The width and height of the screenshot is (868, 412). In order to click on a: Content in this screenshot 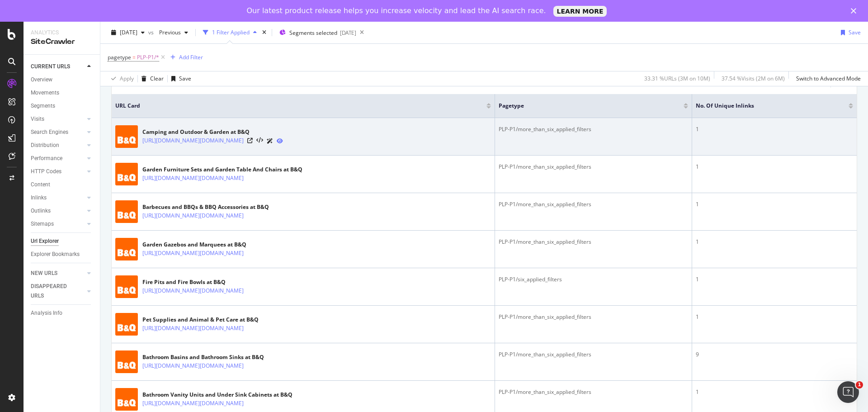, I will do `click(62, 185)`.